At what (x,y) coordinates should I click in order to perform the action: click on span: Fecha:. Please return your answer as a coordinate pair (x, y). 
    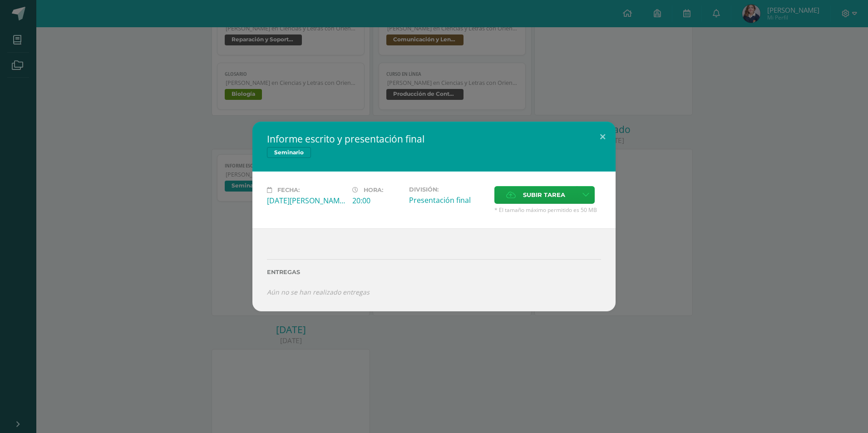
    Looking at the image, I should click on (289, 190).